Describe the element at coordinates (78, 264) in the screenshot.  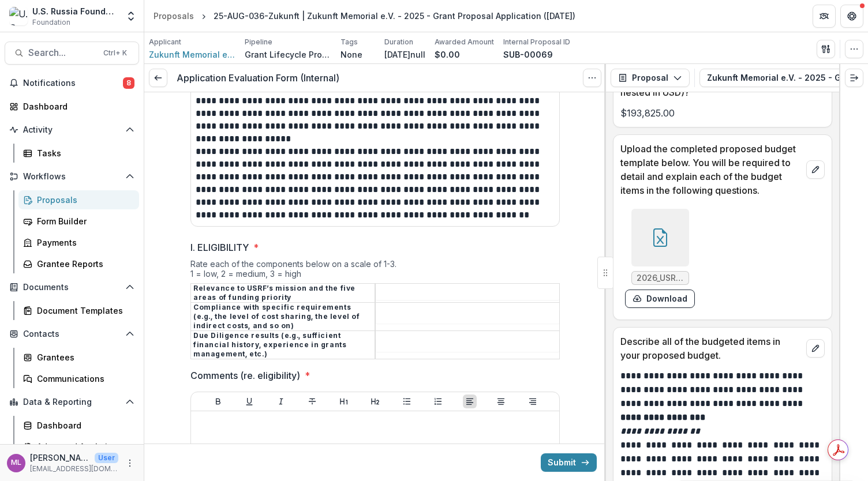
I see `a: Grantee Reports` at that location.